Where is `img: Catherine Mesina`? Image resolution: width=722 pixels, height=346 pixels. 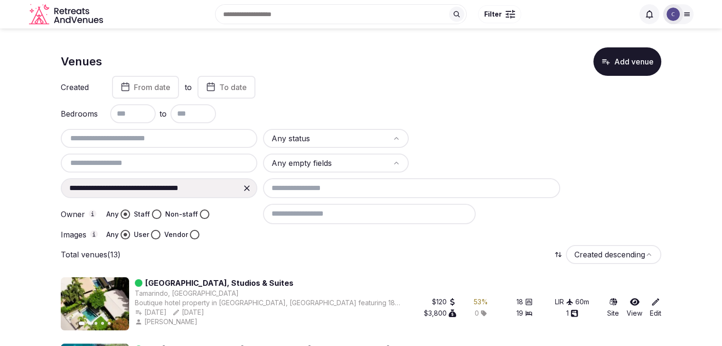
img: Catherine Mesina is located at coordinates (673, 14).